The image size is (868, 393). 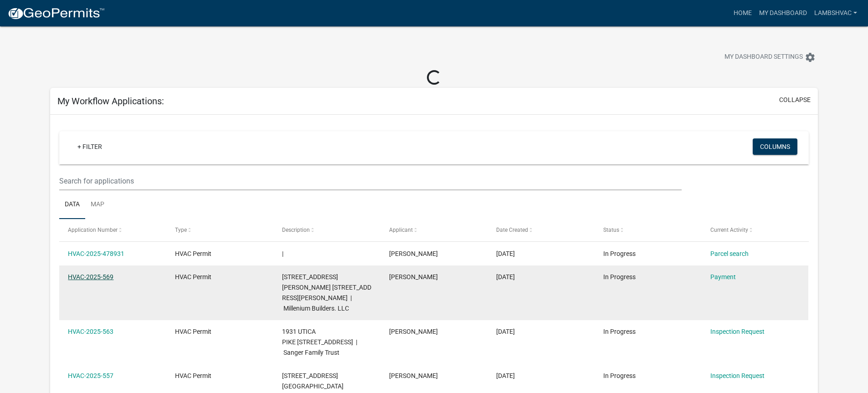 I want to click on h5: My Workflow Applications:, so click(x=111, y=101).